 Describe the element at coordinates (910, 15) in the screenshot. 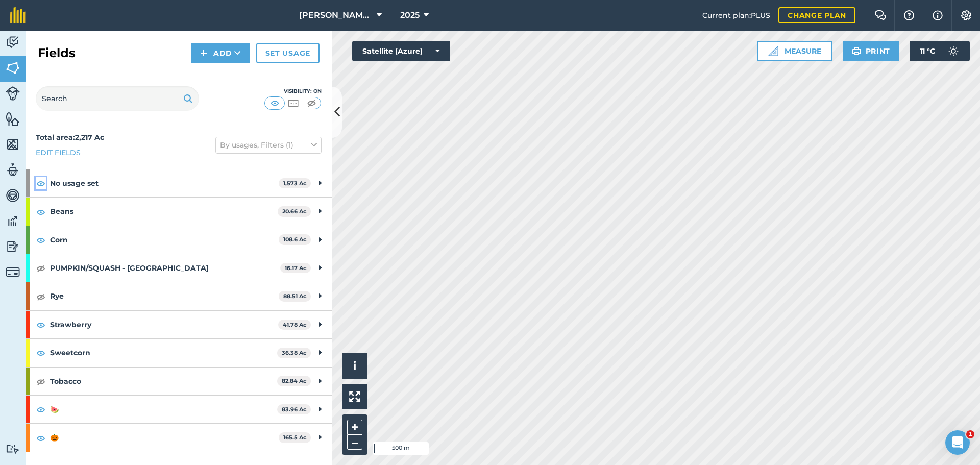

I see `img: A question mark icon` at that location.